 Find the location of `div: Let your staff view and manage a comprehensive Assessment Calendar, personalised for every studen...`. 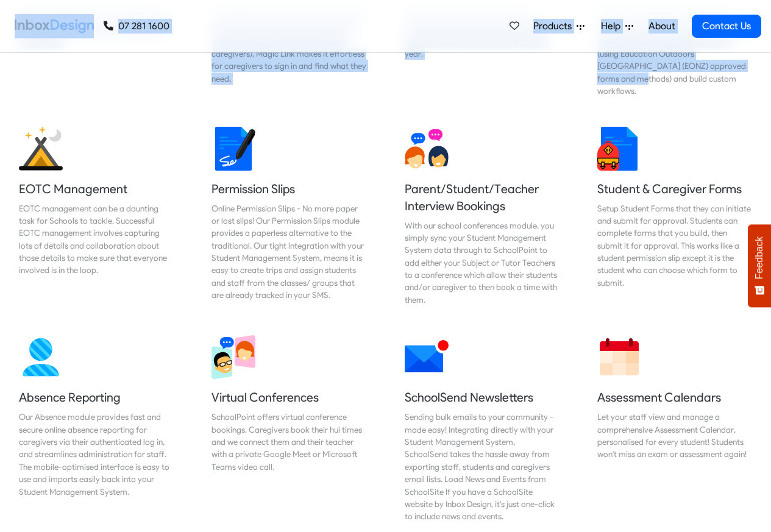

div: Let your staff view and manage a comprehensive Assessment Calendar, personalised for every studen... is located at coordinates (675, 436).